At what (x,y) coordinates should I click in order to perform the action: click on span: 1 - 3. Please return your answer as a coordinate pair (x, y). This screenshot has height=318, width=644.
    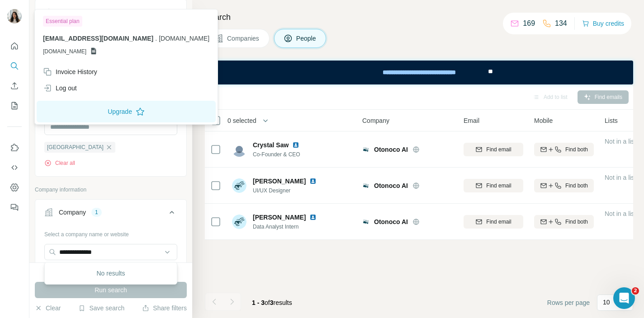
    Looking at the image, I should click on (258, 303).